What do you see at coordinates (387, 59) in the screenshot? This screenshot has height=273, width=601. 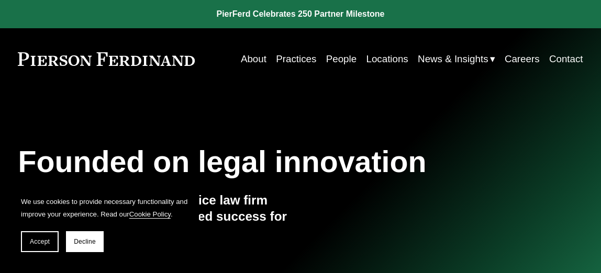 I see `a: Locations` at bounding box center [387, 59].